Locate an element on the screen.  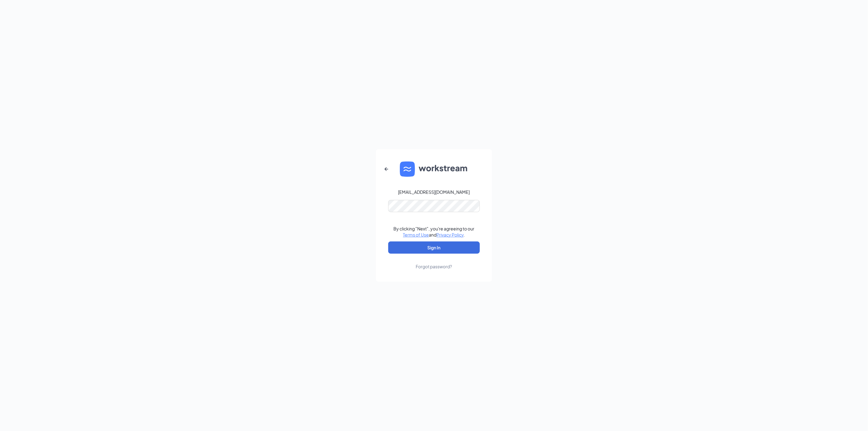
button: ArrowLeftNew is located at coordinates (386, 169).